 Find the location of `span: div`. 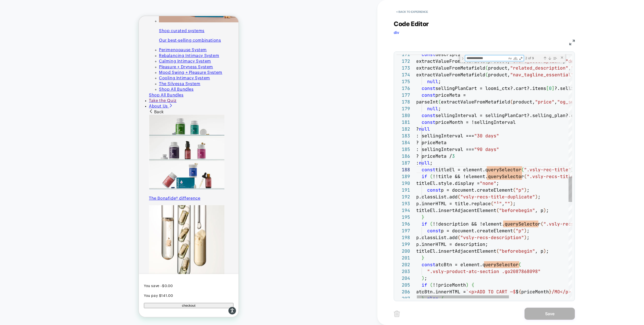

span: div is located at coordinates (396, 32).